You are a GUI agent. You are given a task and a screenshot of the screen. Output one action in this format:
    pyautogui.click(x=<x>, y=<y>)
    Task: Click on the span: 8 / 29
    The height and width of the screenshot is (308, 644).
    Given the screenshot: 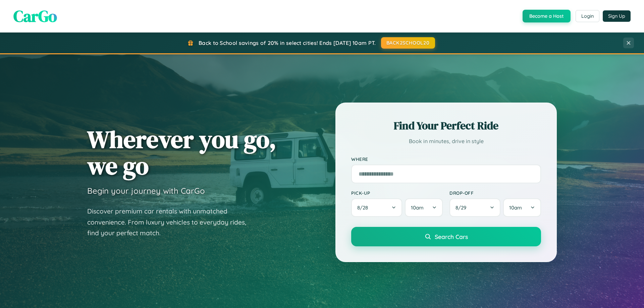 What is the action you would take?
    pyautogui.click(x=463, y=208)
    